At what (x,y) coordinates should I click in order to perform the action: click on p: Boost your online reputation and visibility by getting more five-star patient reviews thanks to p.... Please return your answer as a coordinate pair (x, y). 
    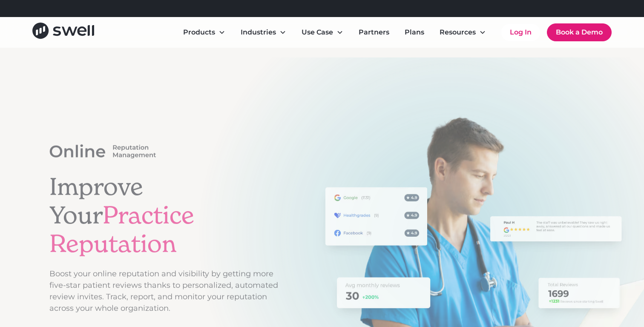
    Looking at the image, I should click on (164, 291).